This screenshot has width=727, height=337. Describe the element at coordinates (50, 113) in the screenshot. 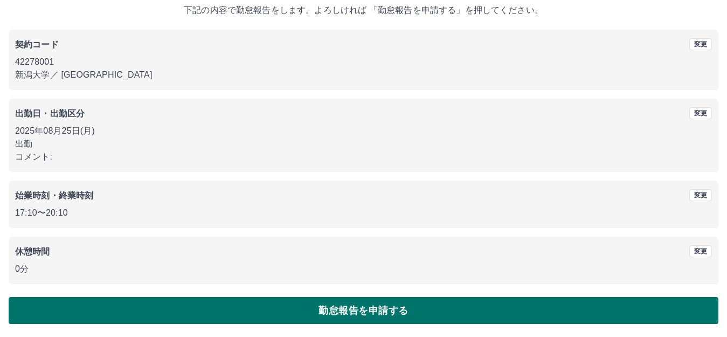

I see `b: 出勤日・出勤区分` at that location.